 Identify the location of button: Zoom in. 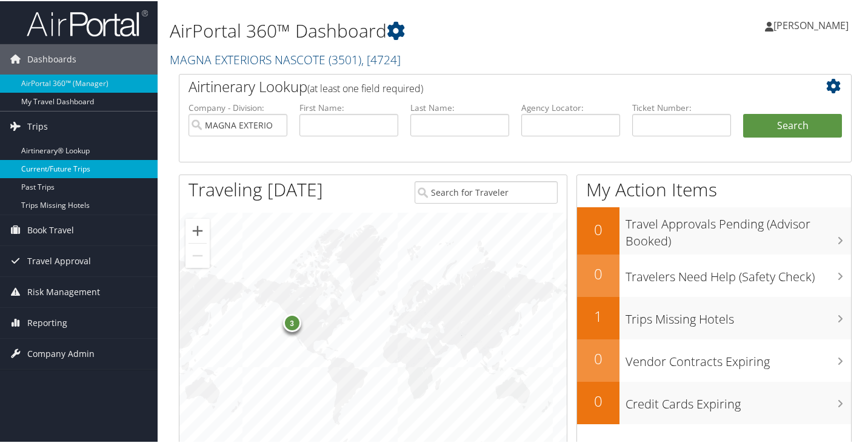
(197, 230).